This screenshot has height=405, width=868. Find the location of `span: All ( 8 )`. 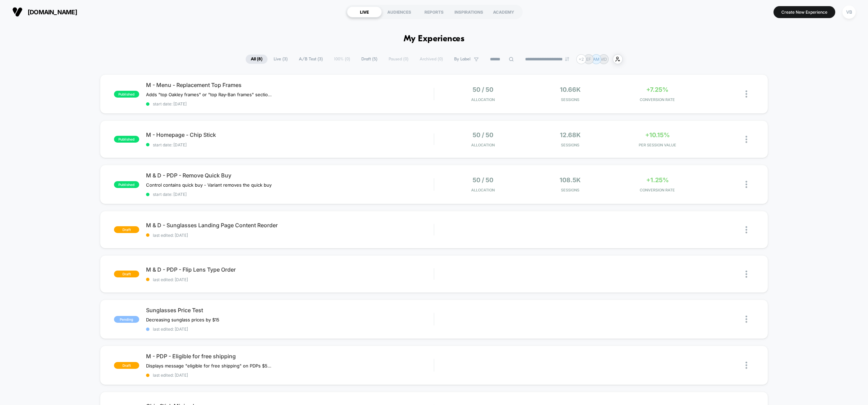

span: All ( 8 ) is located at coordinates (256, 59).